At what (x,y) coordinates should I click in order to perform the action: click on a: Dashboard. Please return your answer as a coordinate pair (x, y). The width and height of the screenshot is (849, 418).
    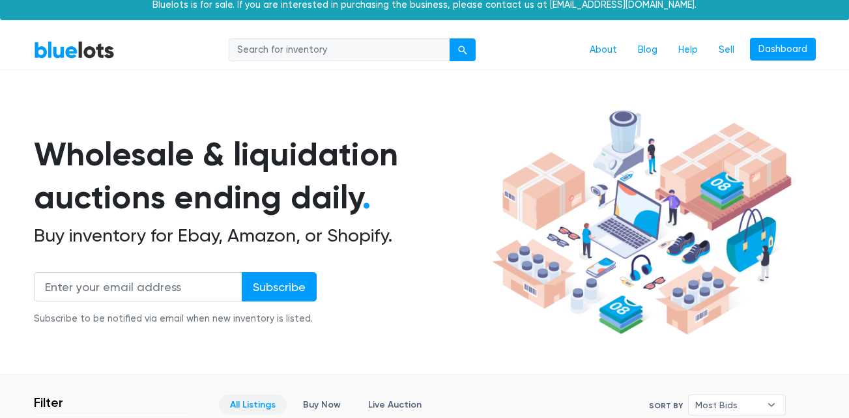
    Looking at the image, I should click on (782, 49).